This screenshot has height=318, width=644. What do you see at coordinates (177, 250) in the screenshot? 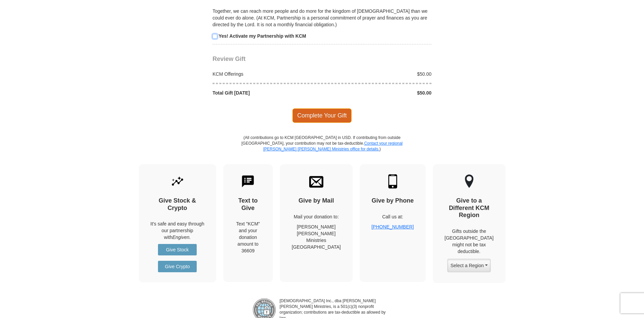
I see `a: Give Stock` at bounding box center [177, 250].